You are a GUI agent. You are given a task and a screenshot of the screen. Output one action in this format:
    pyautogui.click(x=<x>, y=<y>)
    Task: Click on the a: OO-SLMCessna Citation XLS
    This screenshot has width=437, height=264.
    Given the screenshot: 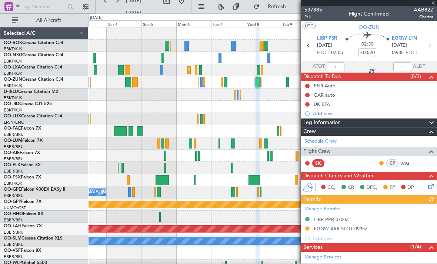 What is the action you would take?
    pyautogui.click(x=33, y=238)
    